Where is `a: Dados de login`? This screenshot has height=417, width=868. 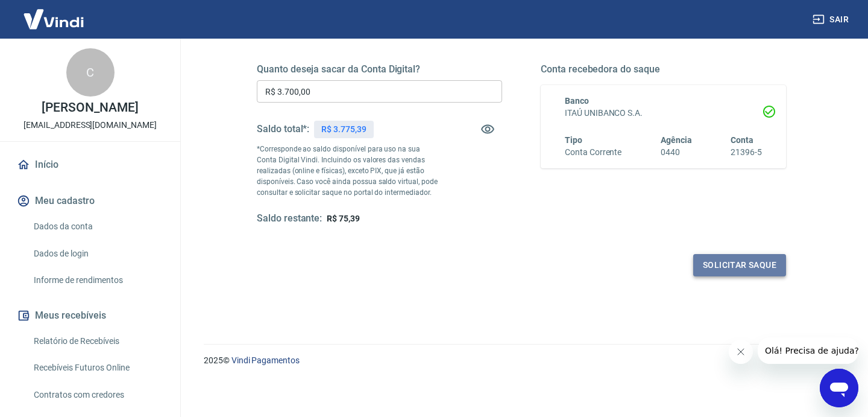
a: Dados de login is located at coordinates (97, 253).